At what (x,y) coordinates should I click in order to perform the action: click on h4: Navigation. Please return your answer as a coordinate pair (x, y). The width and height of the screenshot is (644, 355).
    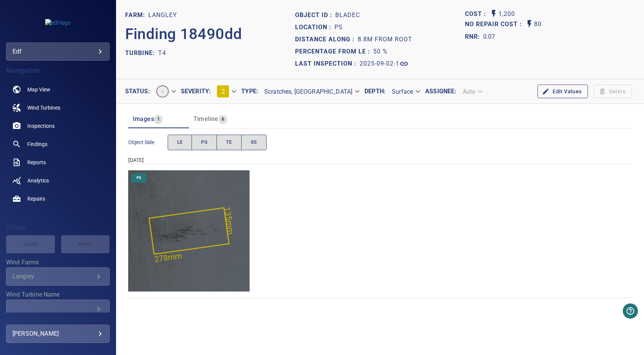
    Looking at the image, I should click on (58, 71).